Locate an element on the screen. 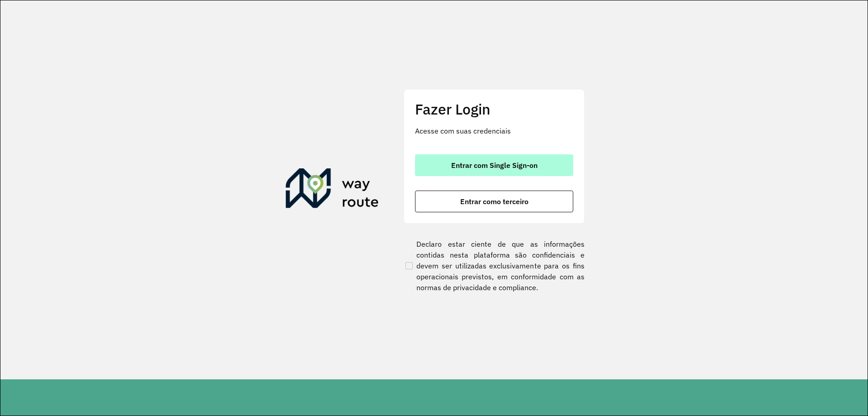  span: Entrar como terceiro is located at coordinates (494, 201).